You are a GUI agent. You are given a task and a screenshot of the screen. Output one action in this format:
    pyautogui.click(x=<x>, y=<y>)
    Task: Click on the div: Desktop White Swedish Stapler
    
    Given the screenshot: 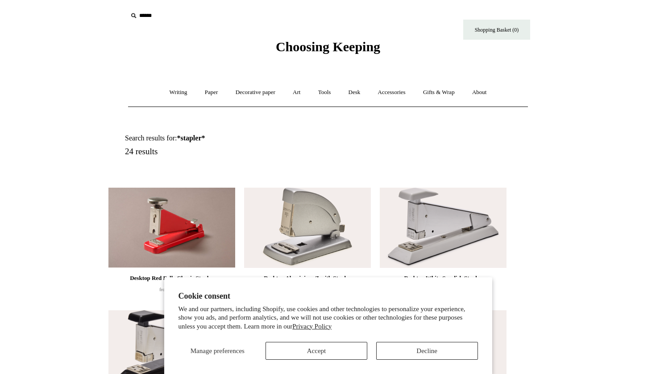 What is the action you would take?
    pyautogui.click(x=443, y=278)
    